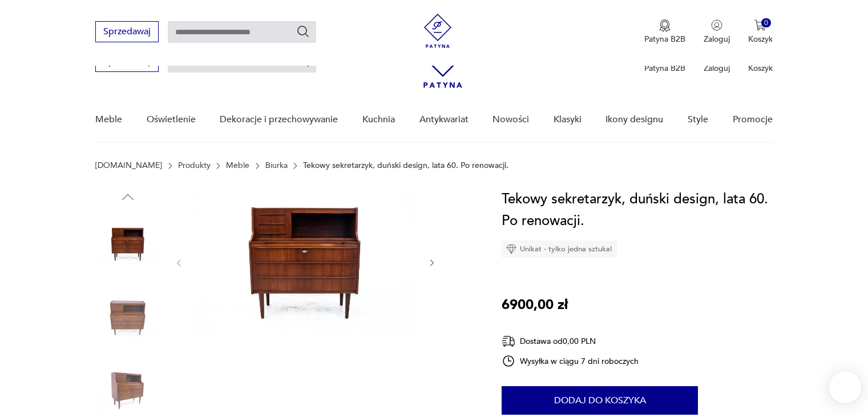 Image resolution: width=868 pixels, height=417 pixels. What do you see at coordinates (512, 249) in the screenshot?
I see `img: Ikona diamentu` at bounding box center [512, 249].